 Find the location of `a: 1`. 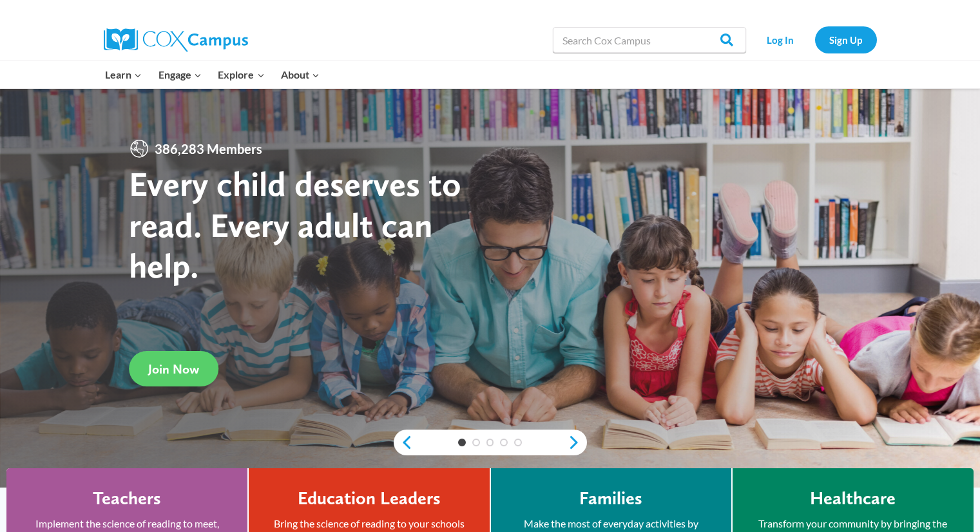

a: 1 is located at coordinates (462, 443).